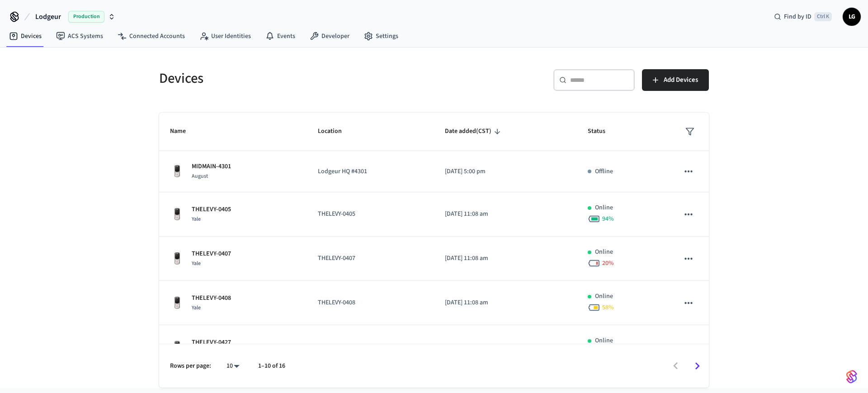 The image size is (868, 393). What do you see at coordinates (852, 17) in the screenshot?
I see `span: LG` at bounding box center [852, 17].